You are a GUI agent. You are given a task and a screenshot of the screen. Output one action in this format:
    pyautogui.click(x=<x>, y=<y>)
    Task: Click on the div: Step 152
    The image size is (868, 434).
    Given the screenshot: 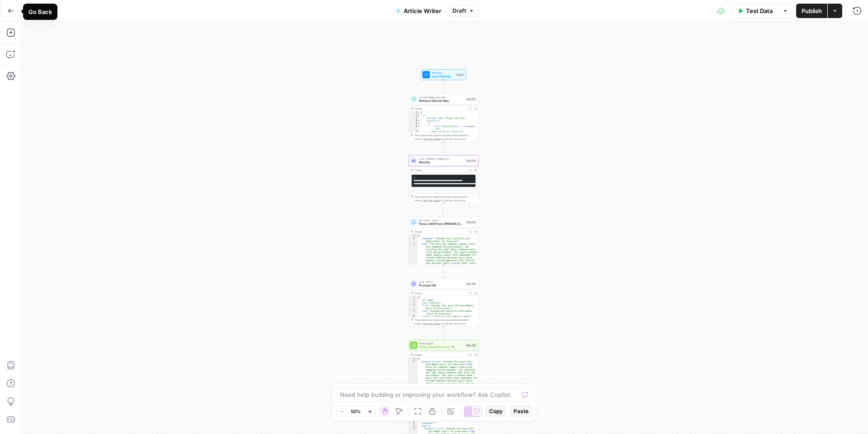 What is the action you would take?
    pyautogui.click(x=471, y=99)
    